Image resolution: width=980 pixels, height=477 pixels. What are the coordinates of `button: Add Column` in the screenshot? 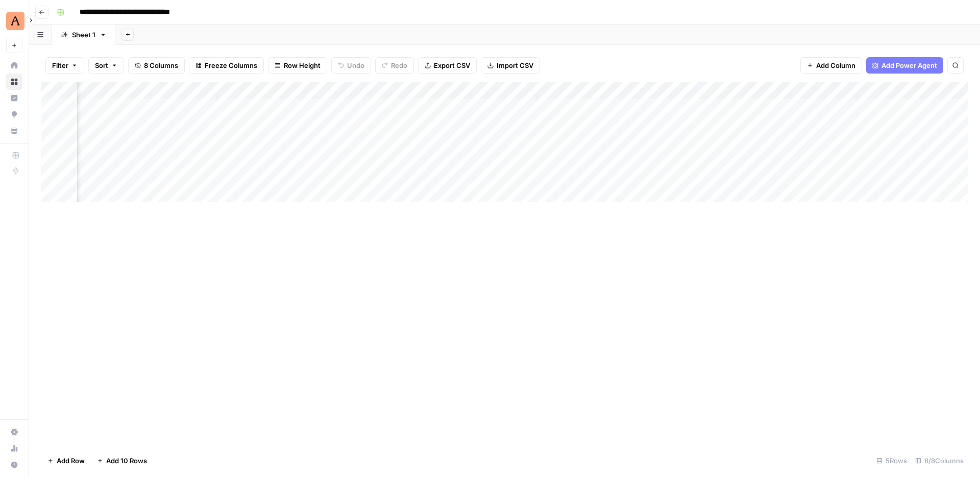 It's located at (831, 66).